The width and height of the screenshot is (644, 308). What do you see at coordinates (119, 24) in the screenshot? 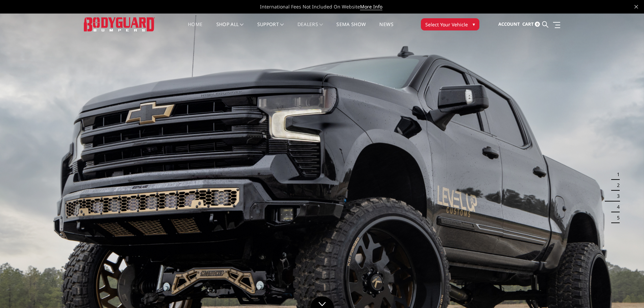
I see `img: BODYGUARD BUMPERS` at bounding box center [119, 24].